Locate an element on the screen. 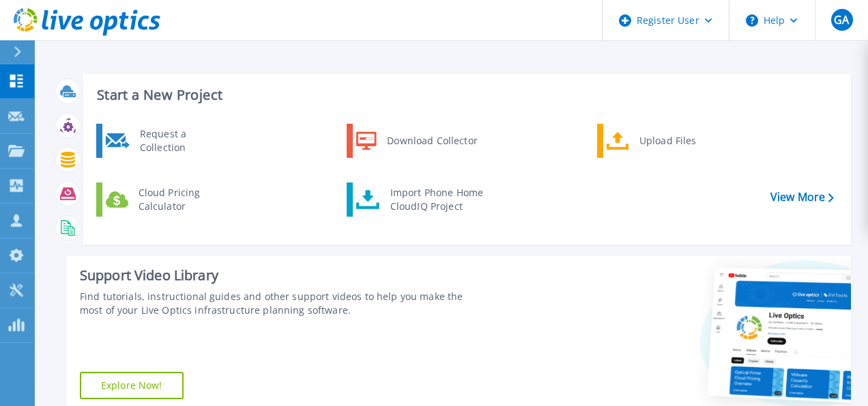  a: Upload Files is located at coordinates (667, 140).